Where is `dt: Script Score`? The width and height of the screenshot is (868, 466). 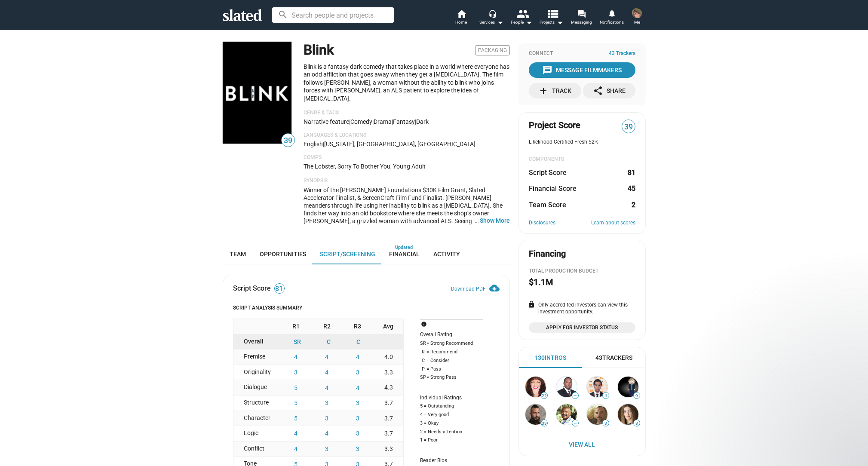
dt: Script Score is located at coordinates (548, 172).